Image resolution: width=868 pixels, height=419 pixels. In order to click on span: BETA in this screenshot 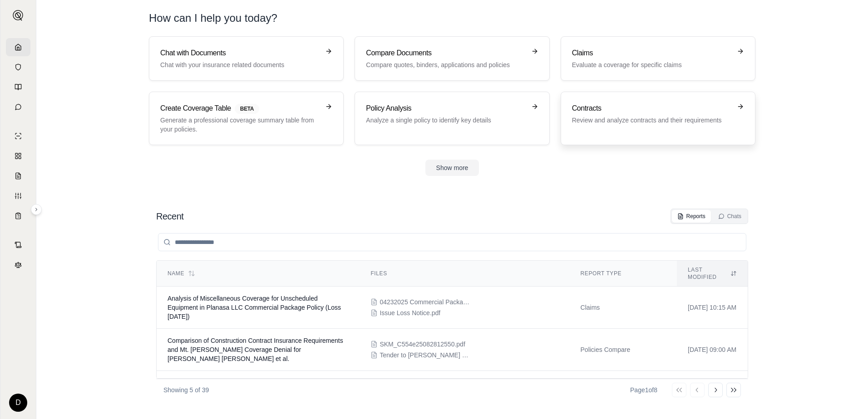, I will do `click(247, 109)`.